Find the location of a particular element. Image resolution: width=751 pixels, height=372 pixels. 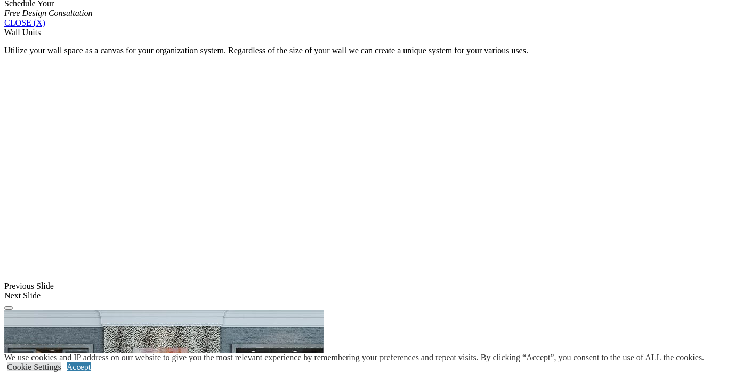

button: Click here to pause slide show is located at coordinates (9, 308).